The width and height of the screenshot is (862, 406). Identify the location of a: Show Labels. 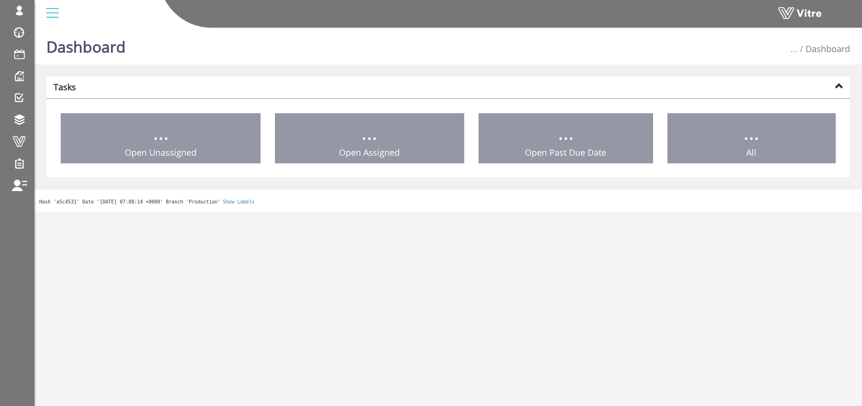
(238, 202).